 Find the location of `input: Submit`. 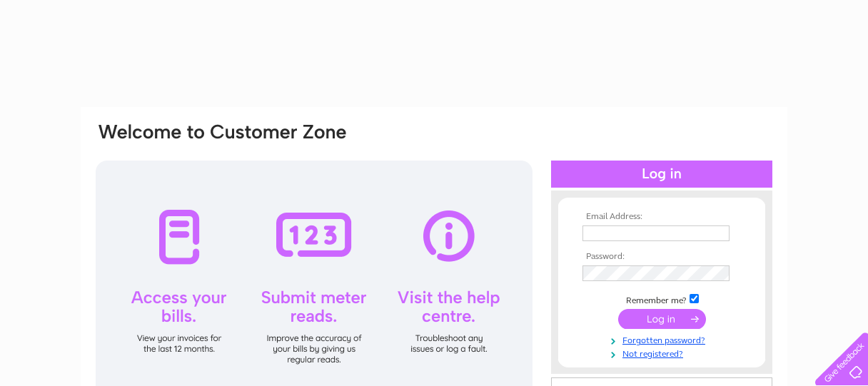

input: Submit is located at coordinates (662, 320).